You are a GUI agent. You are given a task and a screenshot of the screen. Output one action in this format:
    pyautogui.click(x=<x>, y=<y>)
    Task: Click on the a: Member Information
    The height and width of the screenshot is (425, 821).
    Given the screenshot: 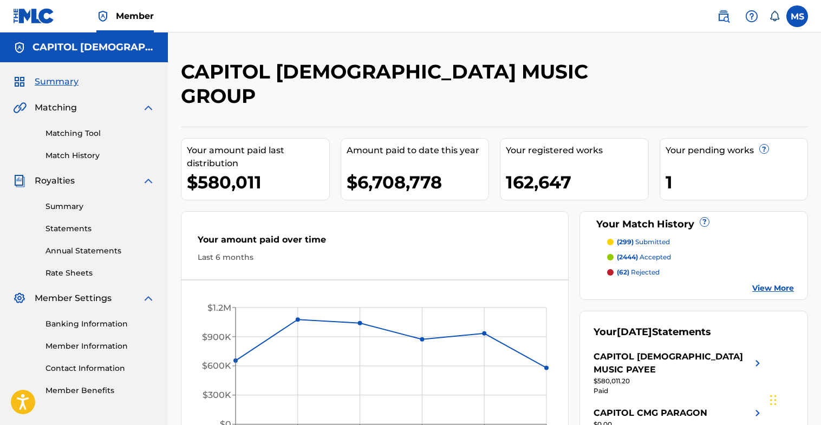 What is the action you would take?
    pyautogui.click(x=100, y=346)
    